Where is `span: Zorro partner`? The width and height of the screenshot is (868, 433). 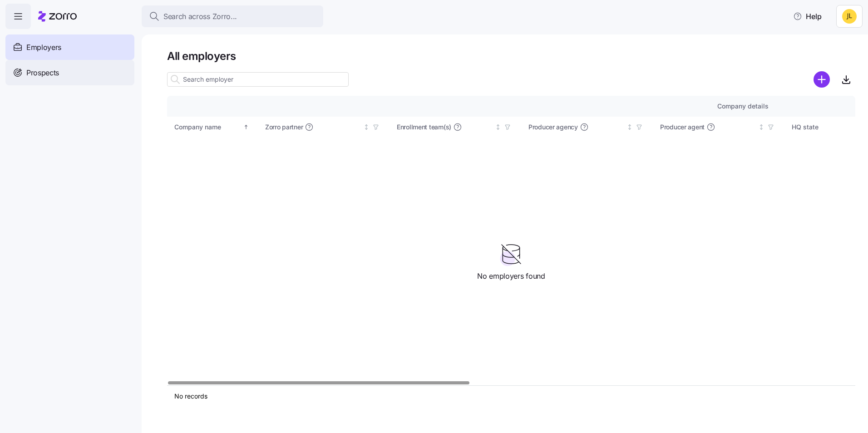
span: Zorro partner is located at coordinates (284, 127).